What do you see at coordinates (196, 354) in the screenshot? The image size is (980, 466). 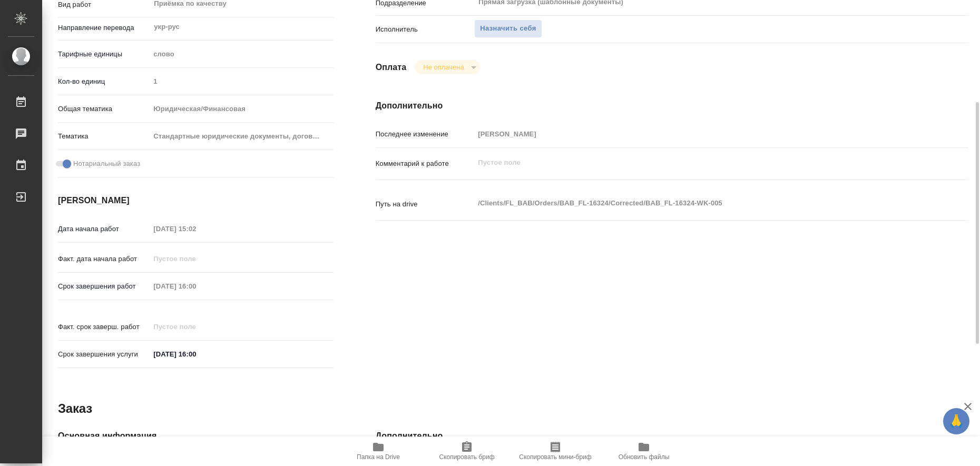 I see `input: ✎ Введи что-нибудь` at bounding box center [196, 354].